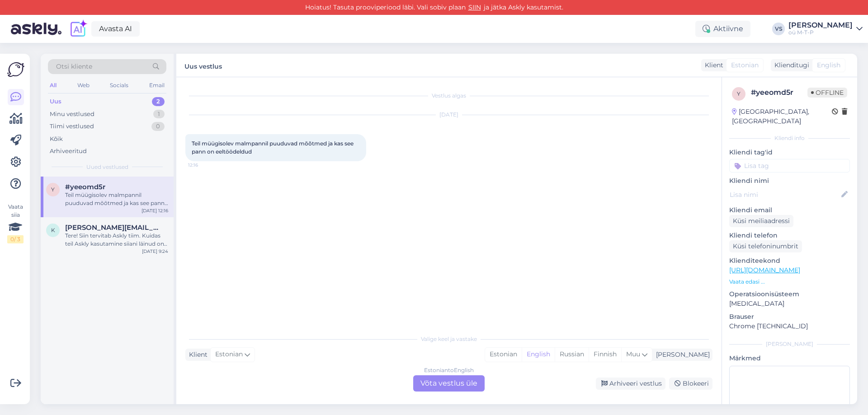  I want to click on div: Küsi meiliaadressi, so click(762, 221).